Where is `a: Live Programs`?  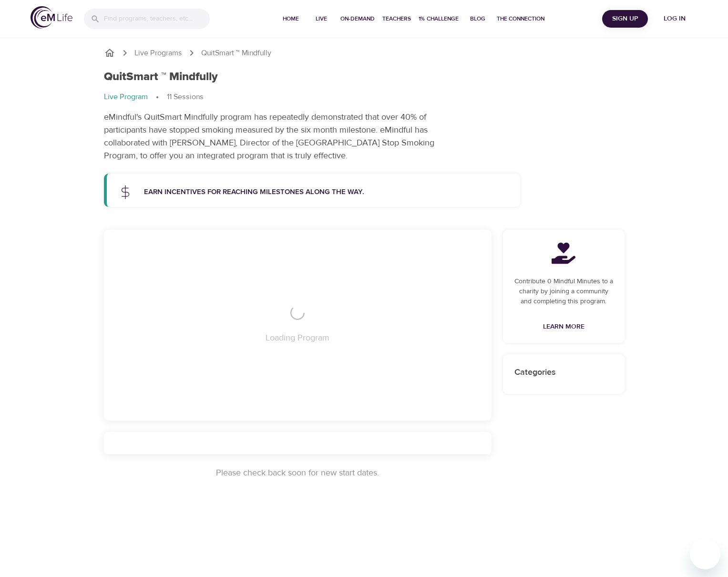 a: Live Programs is located at coordinates (158, 53).